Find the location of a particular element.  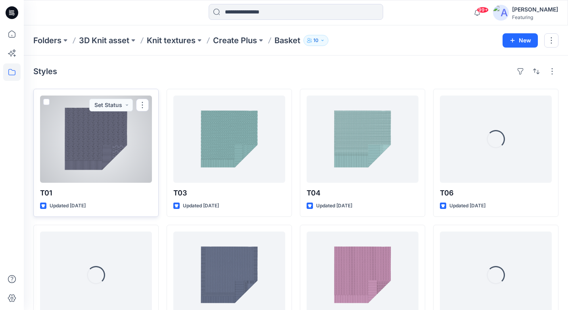

p: 3D Knit asset is located at coordinates (104, 40).